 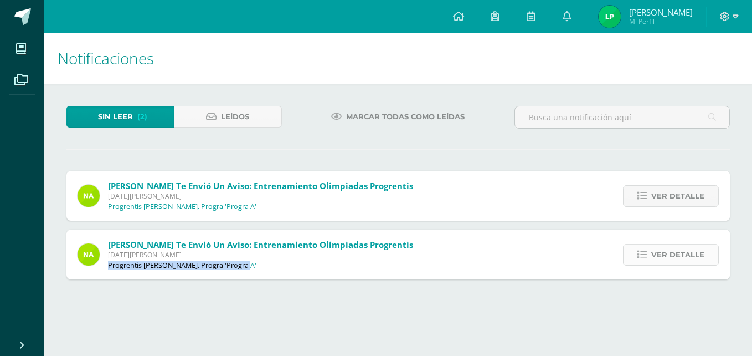 What do you see at coordinates (235, 116) in the screenshot?
I see `span: Leídos` at bounding box center [235, 116].